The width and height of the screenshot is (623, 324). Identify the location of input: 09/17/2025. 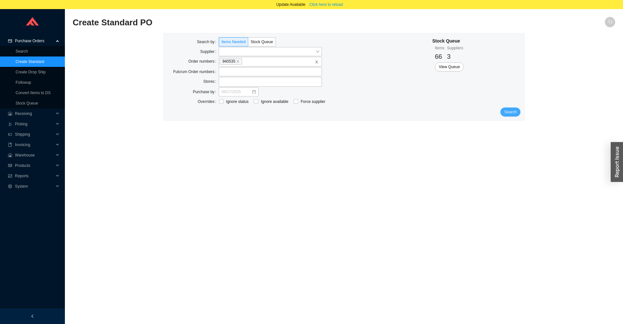
(236, 92).